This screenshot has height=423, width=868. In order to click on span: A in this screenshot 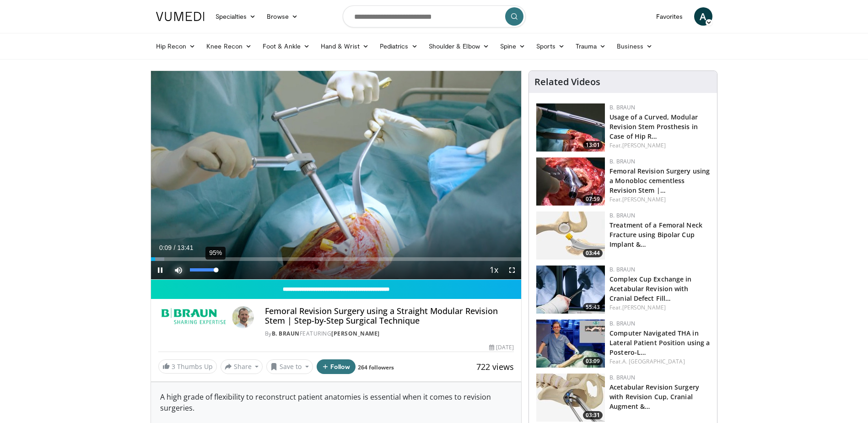, I will do `click(703, 17)`.